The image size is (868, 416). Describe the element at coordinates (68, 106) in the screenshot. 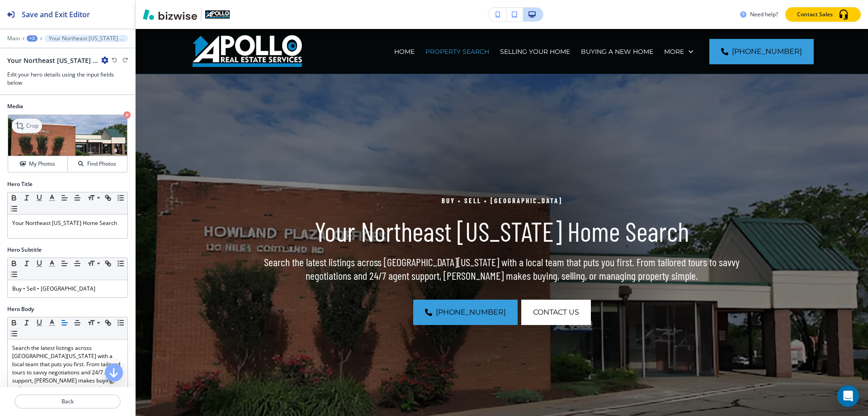

I see `h2: Media` at that location.